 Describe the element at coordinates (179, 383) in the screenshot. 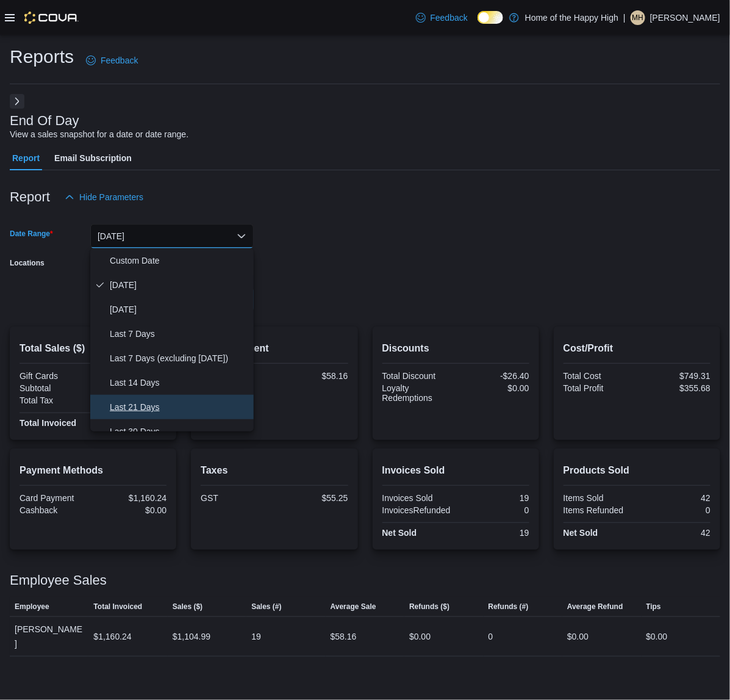

I see `span: Last 14 Days` at that location.